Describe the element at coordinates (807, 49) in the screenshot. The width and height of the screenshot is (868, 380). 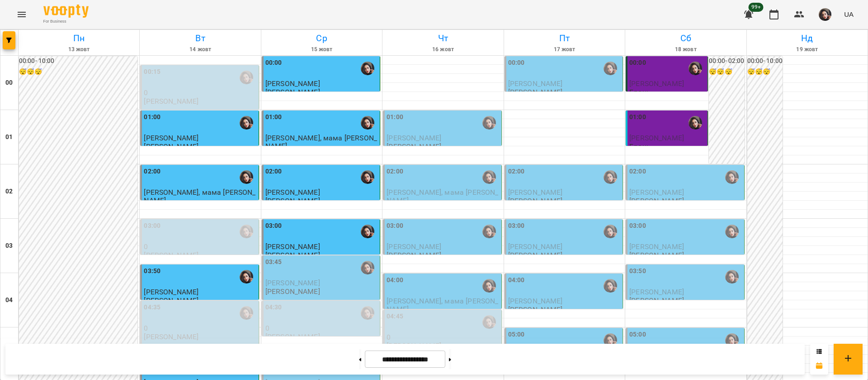
I see `h6: 19 жовт` at that location.